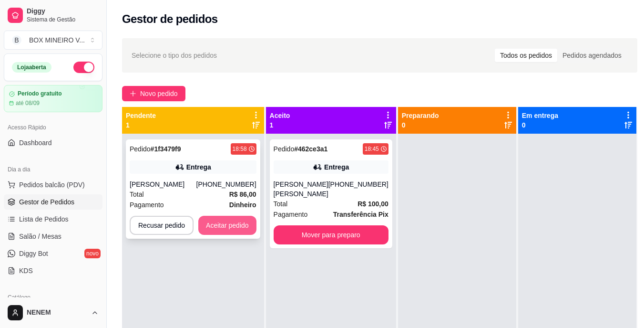 This screenshot has width=644, height=328. I want to click on article: Período gratuito, so click(39, 93).